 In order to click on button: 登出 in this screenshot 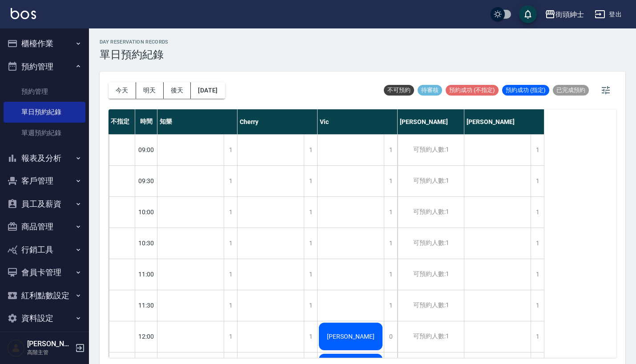, I will do `click(607, 14)`.